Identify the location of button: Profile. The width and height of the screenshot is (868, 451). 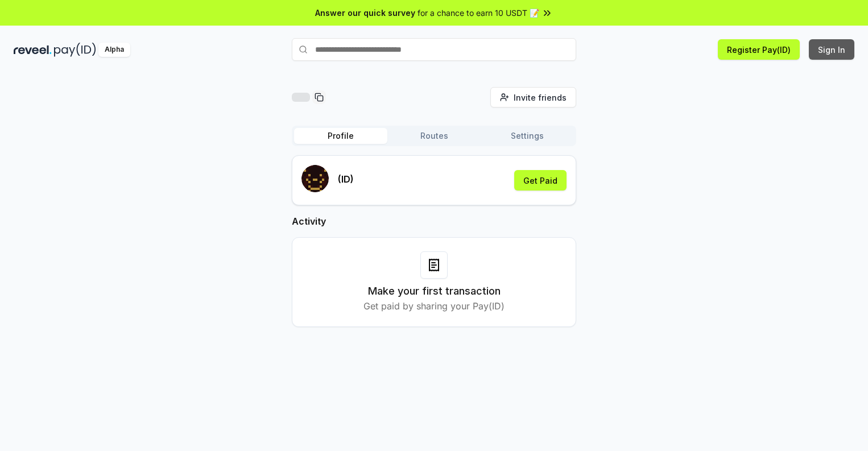
(341, 136).